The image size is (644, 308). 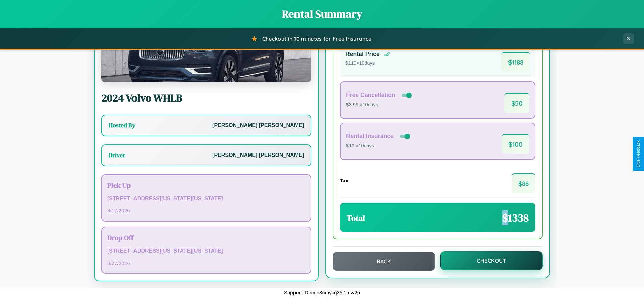 What do you see at coordinates (363, 54) in the screenshot?
I see `h4: Rental Price` at bounding box center [363, 54].